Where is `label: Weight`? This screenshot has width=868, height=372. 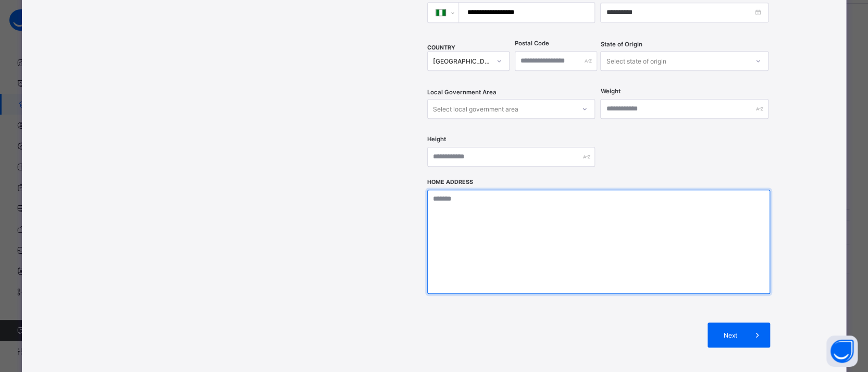
label: Weight is located at coordinates (611, 91).